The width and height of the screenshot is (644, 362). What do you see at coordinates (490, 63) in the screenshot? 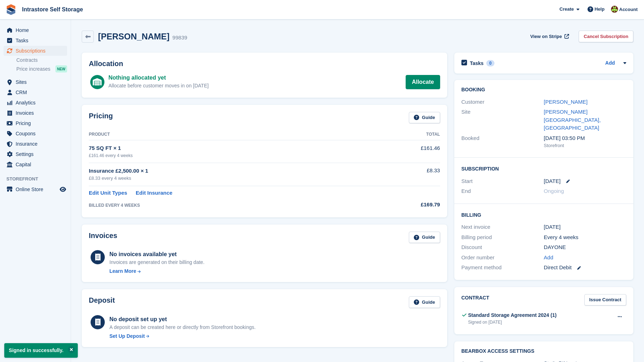
I see `div: 0` at bounding box center [490, 63].